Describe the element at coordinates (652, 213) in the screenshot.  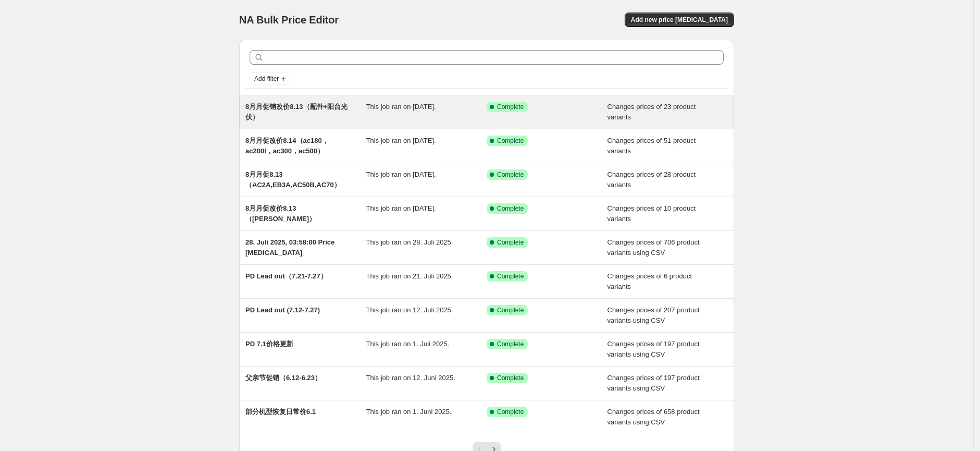
I see `span: Changes prices of 10 product variants` at that location.